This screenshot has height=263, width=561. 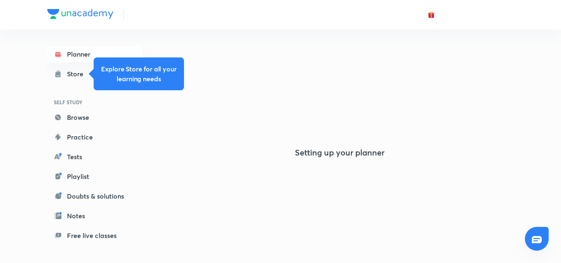 What do you see at coordinates (95, 137) in the screenshot?
I see `a: Practice` at bounding box center [95, 137].